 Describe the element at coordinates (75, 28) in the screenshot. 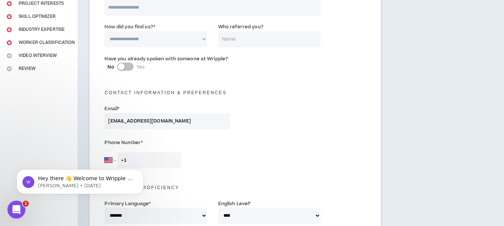

I see `div: message notification from Morgan, 25w ago. Hey there 👋 Welcome to Wripple 🙌 Take a look around! I...` at that location.